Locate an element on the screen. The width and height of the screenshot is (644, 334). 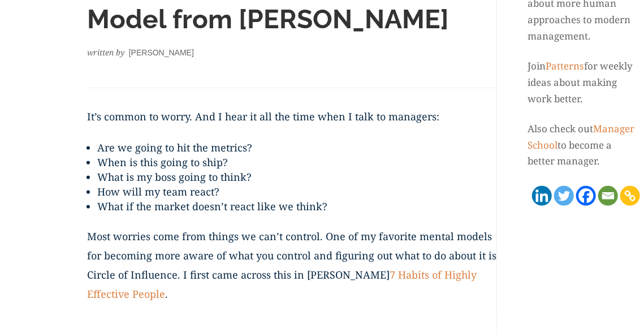
span: for weekly ideas about making work better. is located at coordinates (580, 82).